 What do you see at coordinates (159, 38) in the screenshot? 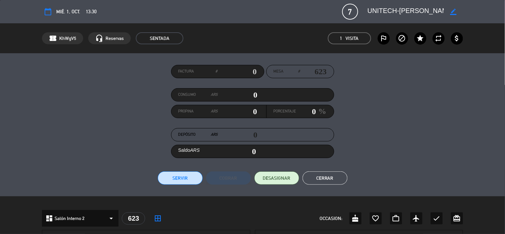
I see `span: SENTADA` at bounding box center [159, 38].